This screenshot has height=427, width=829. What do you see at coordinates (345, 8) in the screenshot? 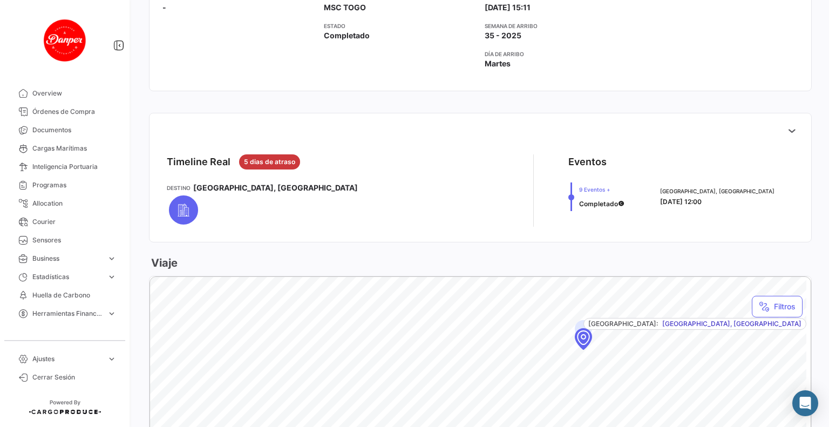
I see `span: MSC TOGO` at bounding box center [345, 8].